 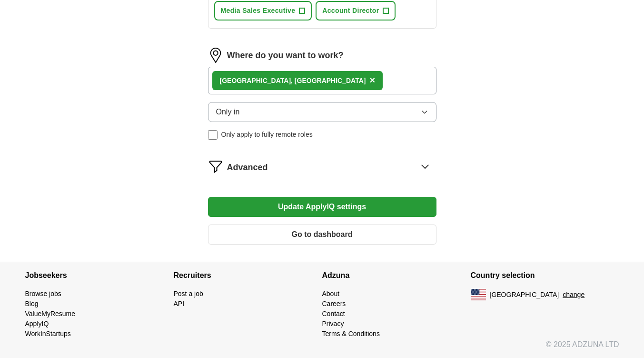 I want to click on span: Only in, so click(x=228, y=112).